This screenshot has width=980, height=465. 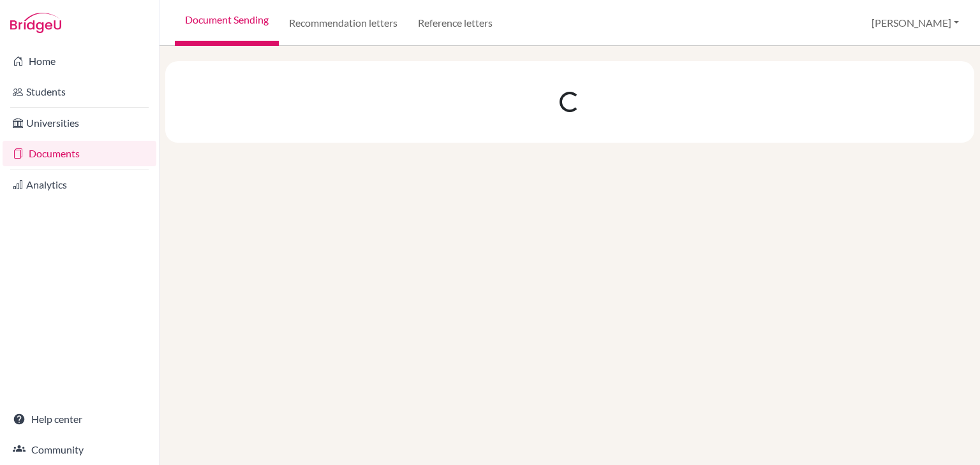 I want to click on a: Analytics, so click(x=79, y=185).